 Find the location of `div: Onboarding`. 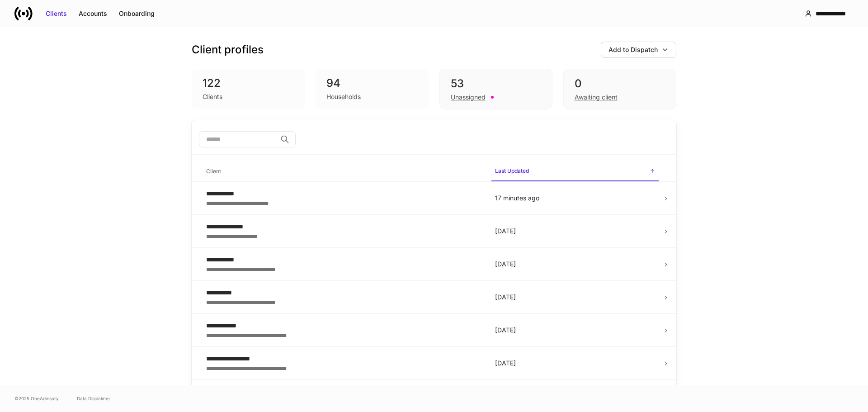

div: Onboarding is located at coordinates (136, 14).